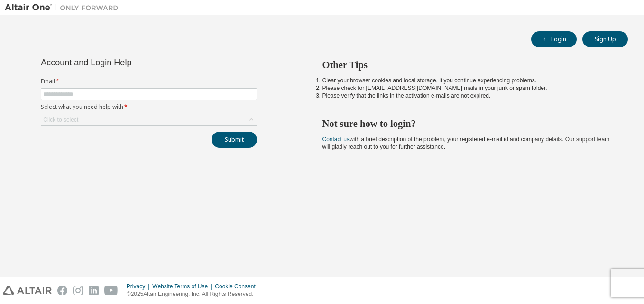 The image size is (644, 304). I want to click on button: Sign Up, so click(605, 39).